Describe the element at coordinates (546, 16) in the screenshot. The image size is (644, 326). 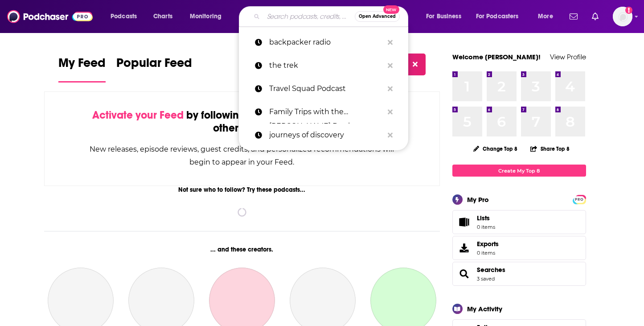
I see `span: More` at that location.